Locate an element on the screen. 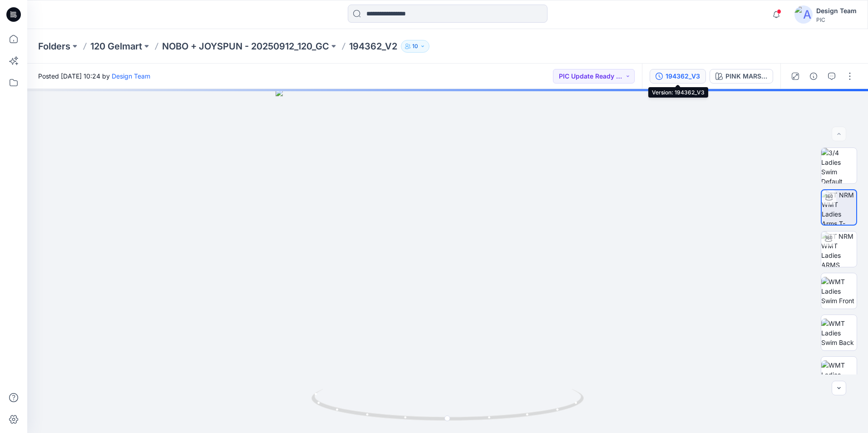  img: avatar is located at coordinates (803, 15).